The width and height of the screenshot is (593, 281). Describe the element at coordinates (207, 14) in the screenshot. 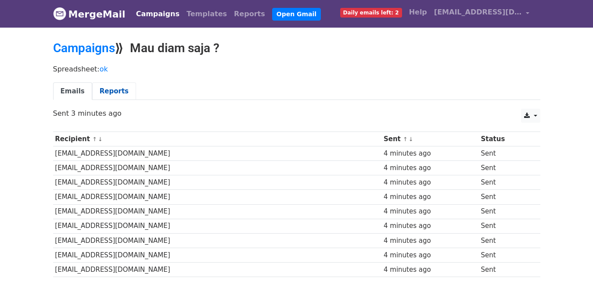

I see `a: Templates` at that location.